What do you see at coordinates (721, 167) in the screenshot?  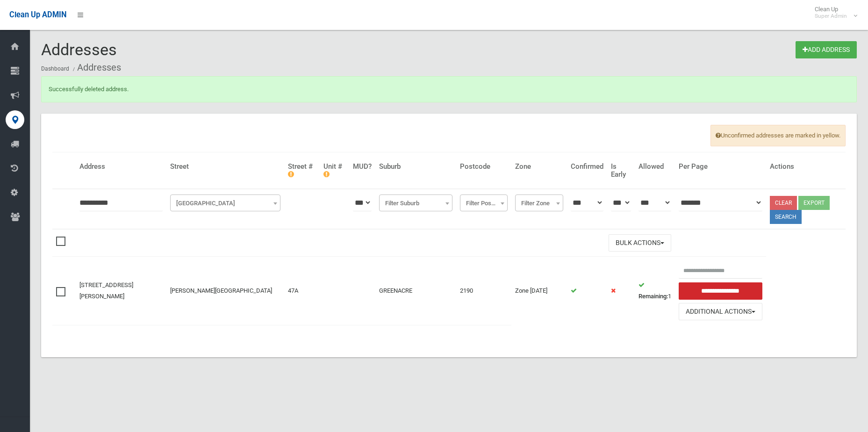 I see `h4: Per Page` at bounding box center [721, 167].